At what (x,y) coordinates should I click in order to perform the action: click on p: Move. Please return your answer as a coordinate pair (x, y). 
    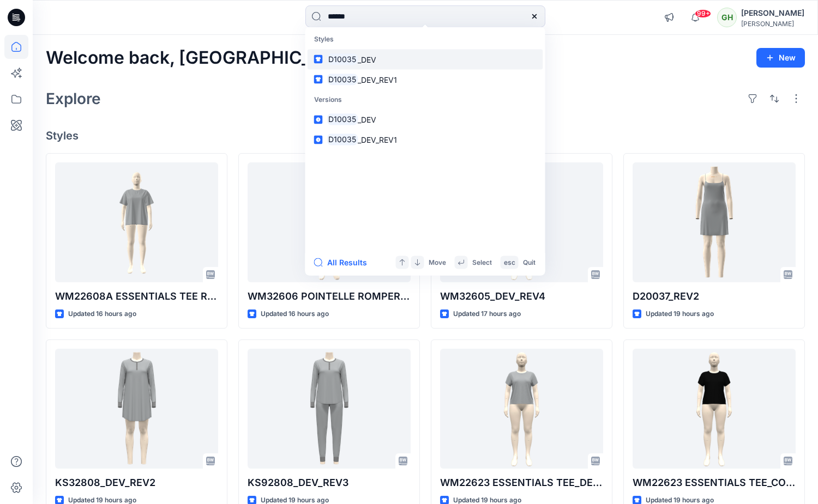
    Looking at the image, I should click on (438, 262).